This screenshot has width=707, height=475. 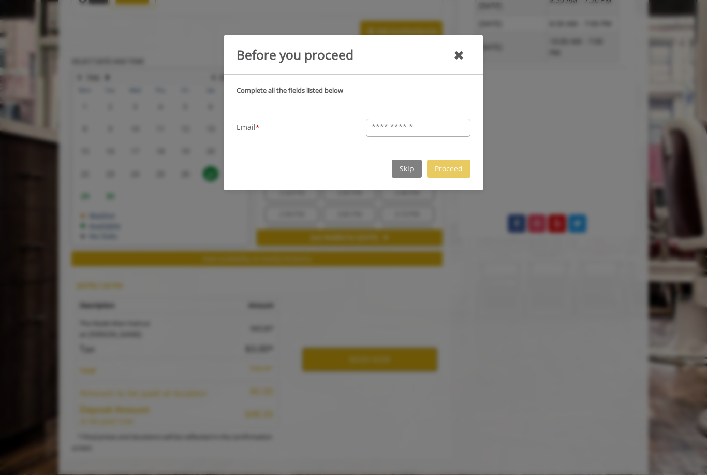 What do you see at coordinates (295, 54) in the screenshot?
I see `div: Before you proceed` at bounding box center [295, 54].